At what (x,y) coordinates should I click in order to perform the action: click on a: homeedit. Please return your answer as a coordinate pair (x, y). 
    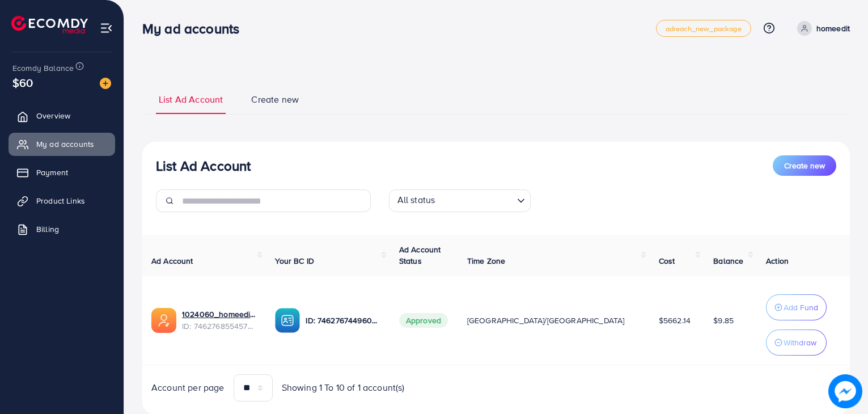
    Looking at the image, I should click on (821, 28).